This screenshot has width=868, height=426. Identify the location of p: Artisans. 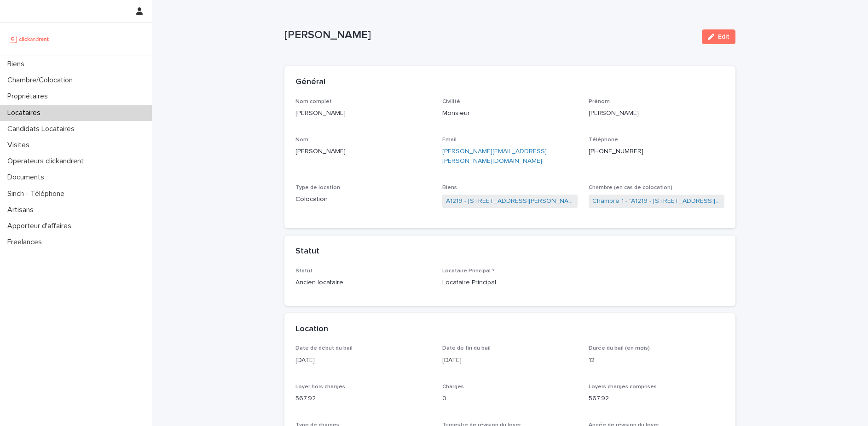
(22, 210).